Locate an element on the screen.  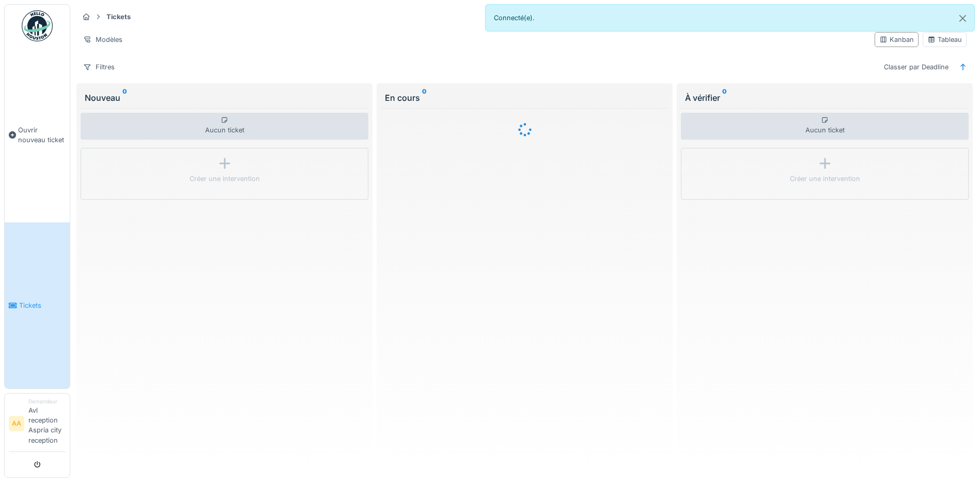
a: Ouvrir nouveau ticket is located at coordinates (37, 134).